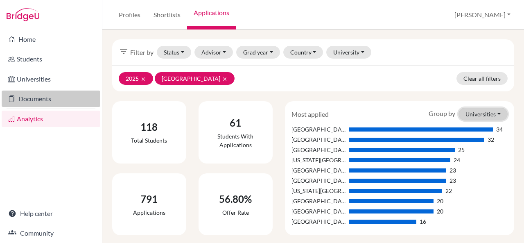  Describe the element at coordinates (174, 52) in the screenshot. I see `button: Status` at that location.